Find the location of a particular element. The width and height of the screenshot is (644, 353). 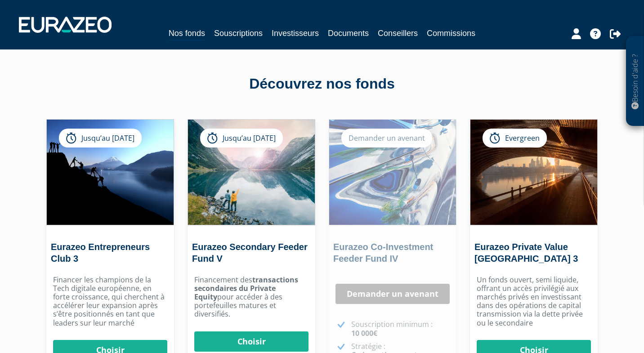

a: Eurazeo Co-Investment Feeder Fund IV is located at coordinates (383, 253).